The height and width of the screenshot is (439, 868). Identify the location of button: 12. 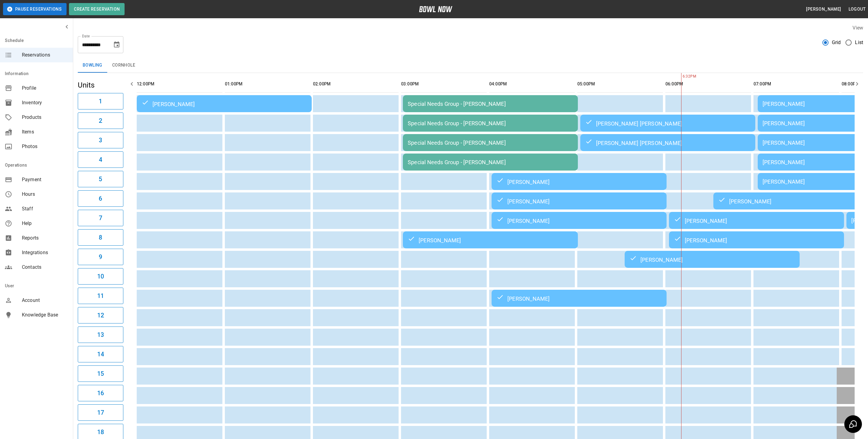
(101, 315).